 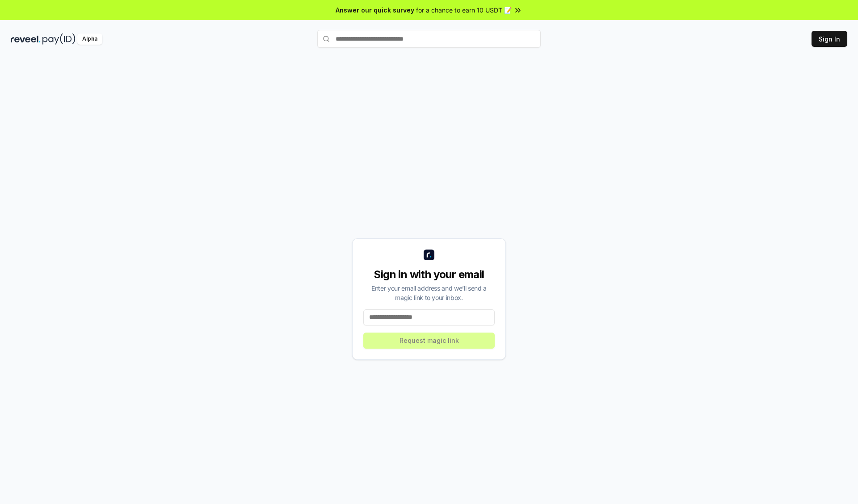 I want to click on span: Answer our quick survey, so click(x=375, y=10).